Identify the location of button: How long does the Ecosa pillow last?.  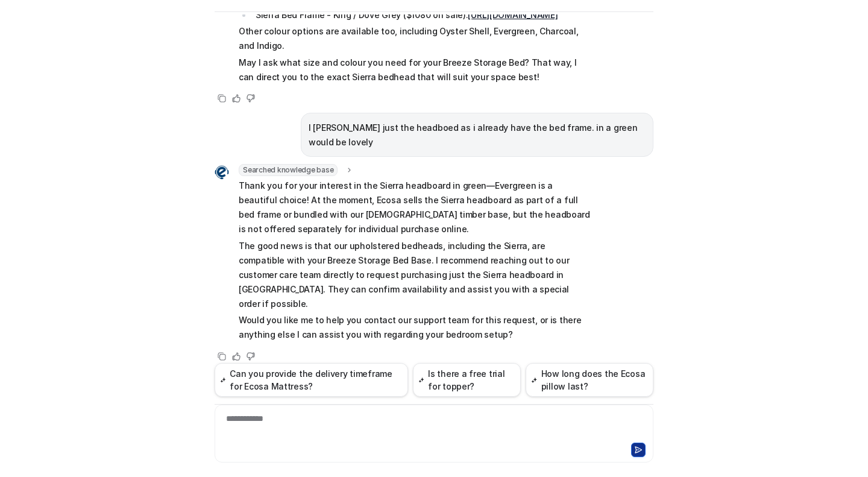
(590, 380).